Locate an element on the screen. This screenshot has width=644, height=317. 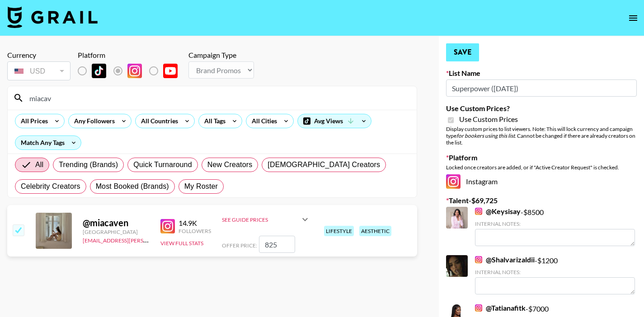
label: Use Custom Prices? is located at coordinates (541, 108).